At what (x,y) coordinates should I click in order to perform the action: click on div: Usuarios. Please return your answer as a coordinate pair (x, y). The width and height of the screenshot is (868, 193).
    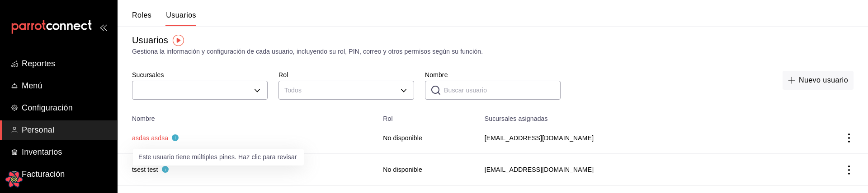
    Looking at the image, I should click on (150, 40).